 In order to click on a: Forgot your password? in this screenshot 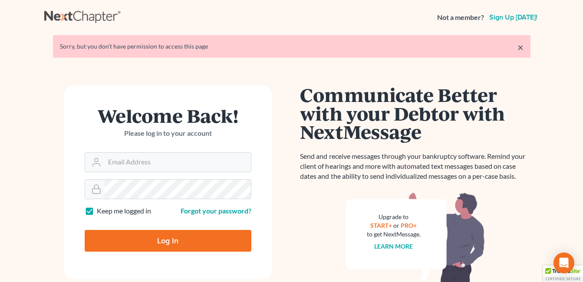, I will do `click(216, 210)`.